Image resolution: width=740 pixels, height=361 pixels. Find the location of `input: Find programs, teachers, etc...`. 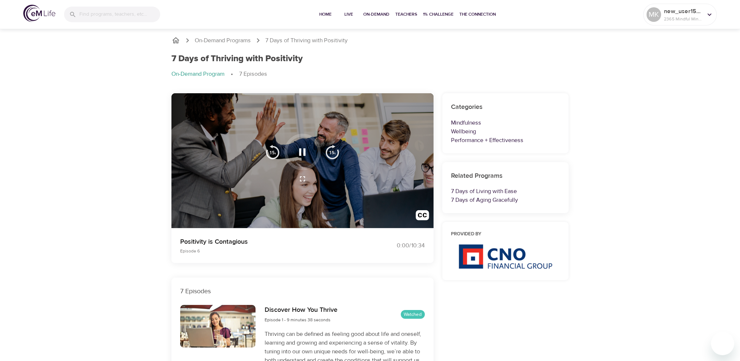

input: Find programs, teachers, etc... is located at coordinates (120, 14).